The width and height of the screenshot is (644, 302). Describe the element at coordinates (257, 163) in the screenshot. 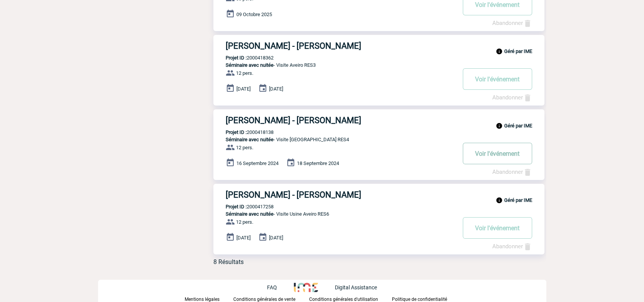

I see `span: 16 Septembre 2024` at that location.